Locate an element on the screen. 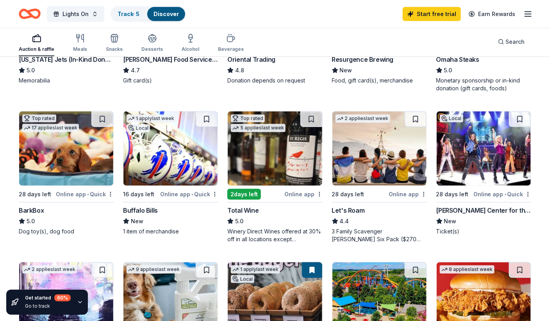 The width and height of the screenshot is (550, 321). div: 60 % is located at coordinates (63, 298).